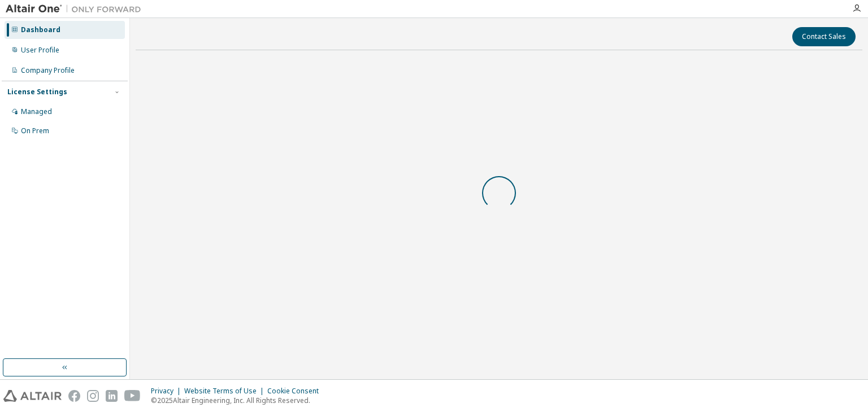 The image size is (868, 412). Describe the element at coordinates (76, 9) in the screenshot. I see `img: Altair One` at that location.